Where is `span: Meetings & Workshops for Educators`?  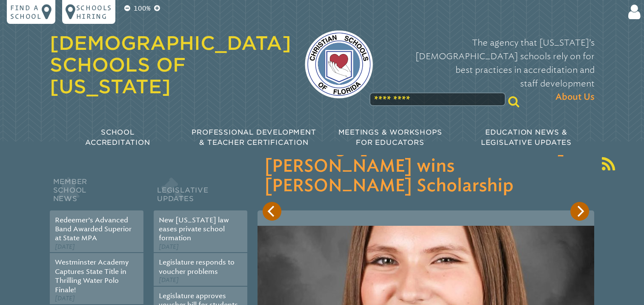
span: Meetings & Workshops for Educators is located at coordinates (390, 137).